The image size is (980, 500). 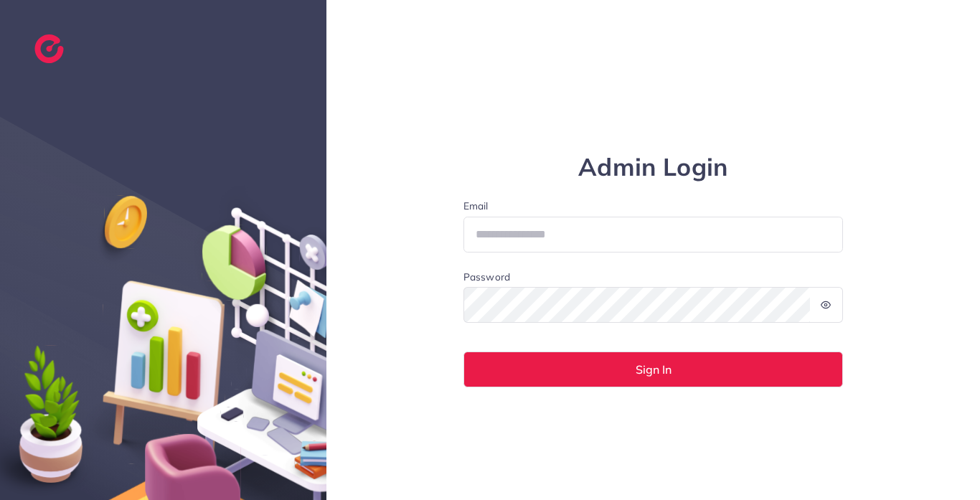 What do you see at coordinates (654, 369) in the screenshot?
I see `span: Sign In` at bounding box center [654, 369].